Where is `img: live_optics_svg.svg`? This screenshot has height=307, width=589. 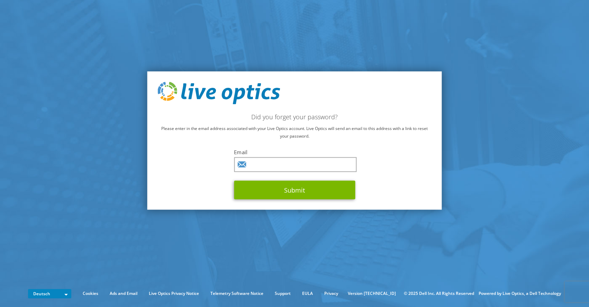 img: live_optics_svg.svg is located at coordinates (219, 93).